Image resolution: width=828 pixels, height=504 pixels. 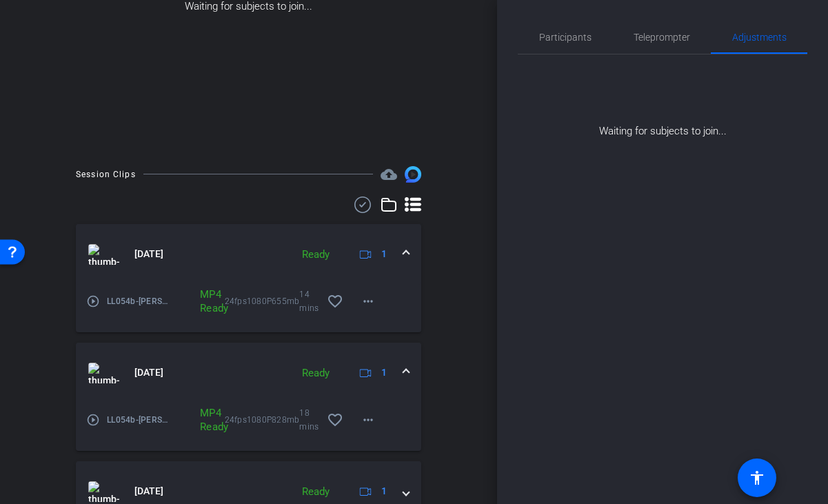 What do you see at coordinates (413, 175) in the screenshot?
I see `img: Session clips` at bounding box center [413, 175].